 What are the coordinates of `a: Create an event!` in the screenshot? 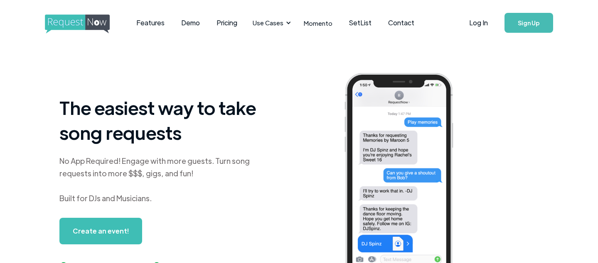 It's located at (101, 231).